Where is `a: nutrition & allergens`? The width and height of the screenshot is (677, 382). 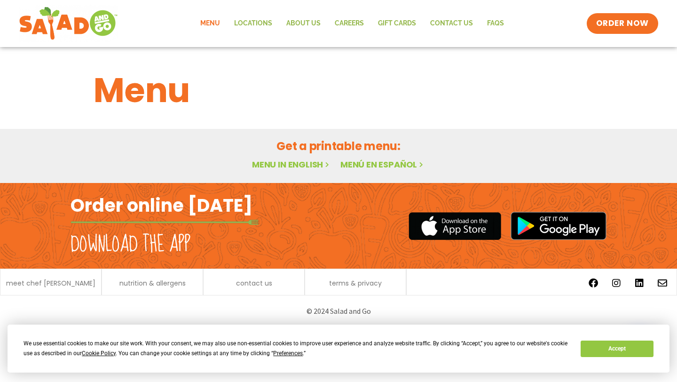
a: nutrition & allergens is located at coordinates (152, 283).